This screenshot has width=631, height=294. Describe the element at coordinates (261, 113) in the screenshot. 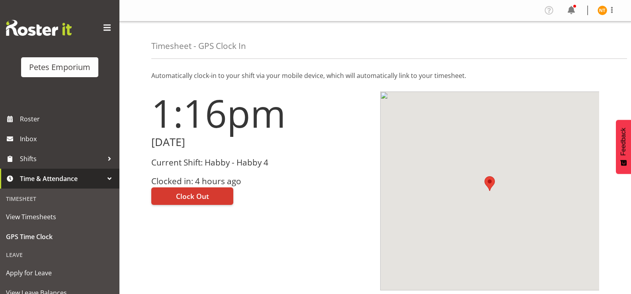

I see `h1: 1:16pm` at that location.